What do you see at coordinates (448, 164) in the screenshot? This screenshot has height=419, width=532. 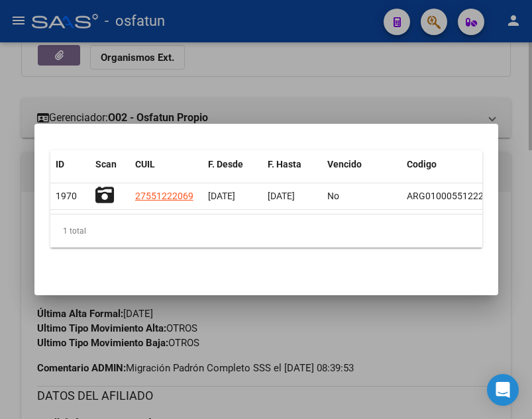 I see `datatable-header-cell: Codigo` at bounding box center [448, 164].